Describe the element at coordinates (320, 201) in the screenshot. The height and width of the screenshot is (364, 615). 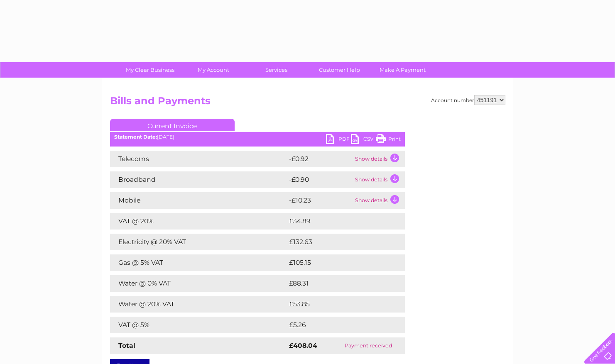
I see `td: -£10.23` at that location.